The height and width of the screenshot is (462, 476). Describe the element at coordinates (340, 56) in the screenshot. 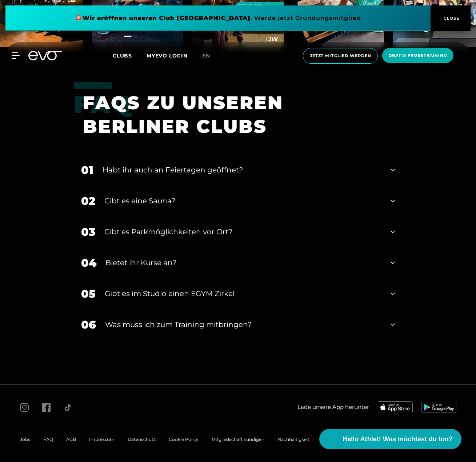

I see `a: Jetzt Mitglied werden` at that location.